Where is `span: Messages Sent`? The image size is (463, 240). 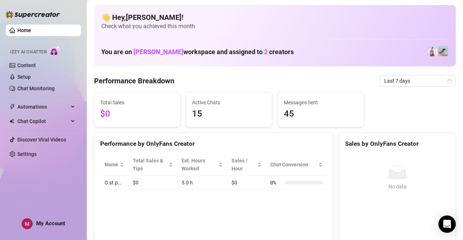 span: Messages Sent is located at coordinates (321, 103).